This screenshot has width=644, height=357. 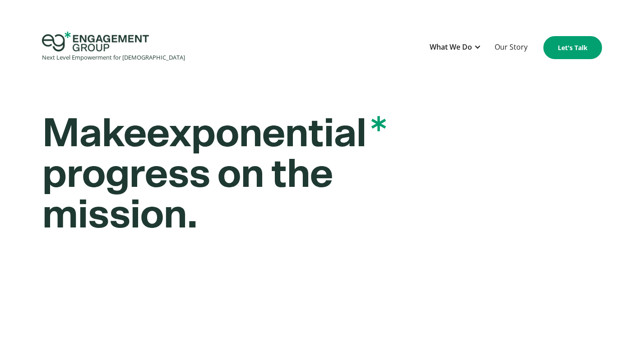 I want to click on img: Engagement Group Logo Icon, so click(x=95, y=42).